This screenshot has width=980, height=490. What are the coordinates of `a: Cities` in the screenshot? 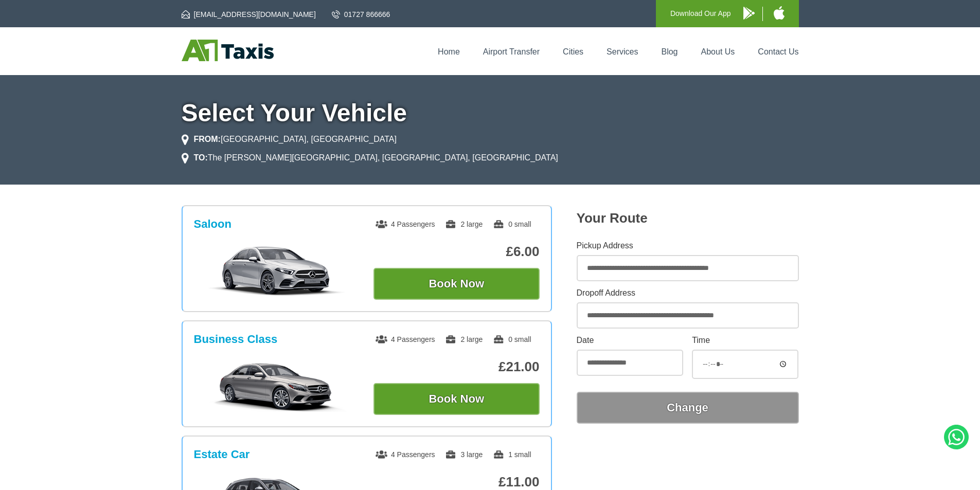 It's located at (573, 51).